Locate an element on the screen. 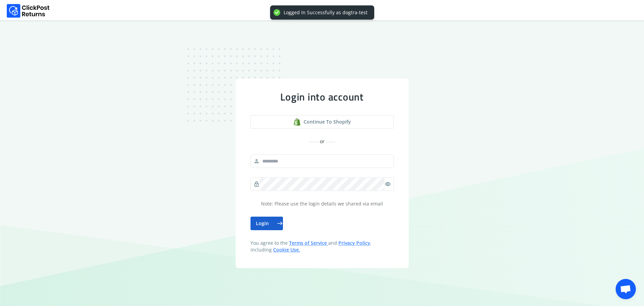 Image resolution: width=644 pixels, height=306 pixels. div: or is located at coordinates (322, 142).